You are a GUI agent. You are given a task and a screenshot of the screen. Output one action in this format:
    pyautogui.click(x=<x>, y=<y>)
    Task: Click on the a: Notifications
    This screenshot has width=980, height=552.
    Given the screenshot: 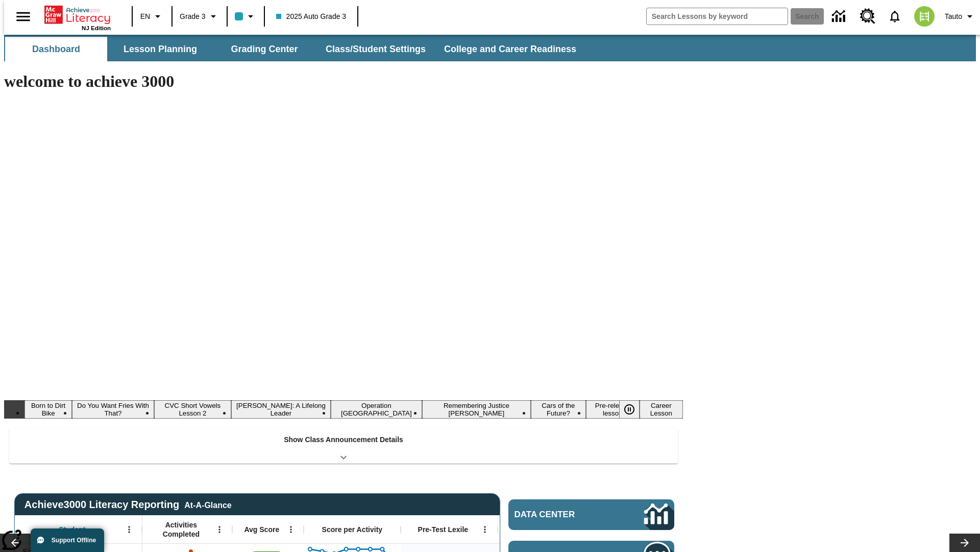 What is the action you would take?
    pyautogui.click(x=895, y=16)
    